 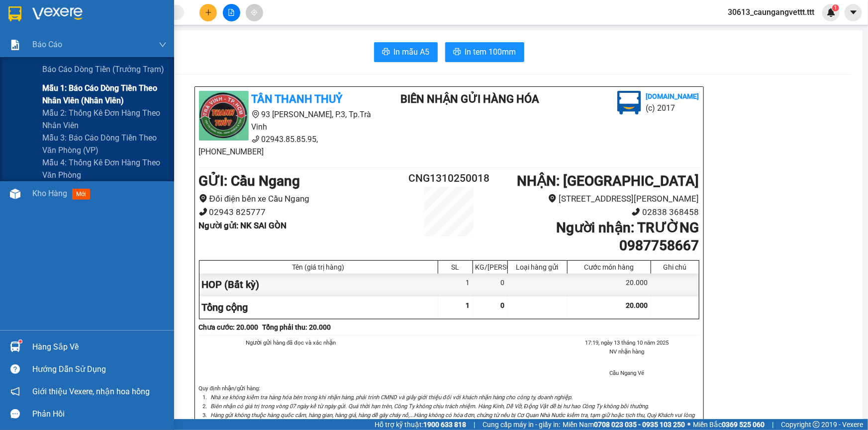 I want to click on i: Biên nhận có giá trị trong vòng 07 ngày kể từ ngày gửi. Quá thời hạn trên, Công Ty không chịu trá..., so click(x=430, y=406).